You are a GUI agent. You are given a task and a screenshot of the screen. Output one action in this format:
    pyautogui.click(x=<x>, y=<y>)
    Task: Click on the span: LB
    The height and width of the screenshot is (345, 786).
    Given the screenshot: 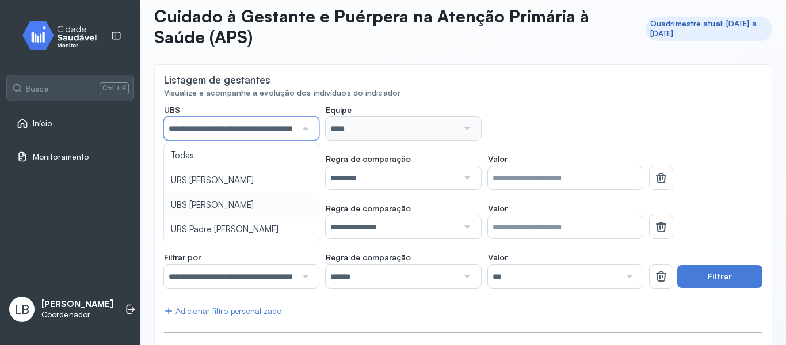 What is the action you would take?
    pyautogui.click(x=22, y=309)
    